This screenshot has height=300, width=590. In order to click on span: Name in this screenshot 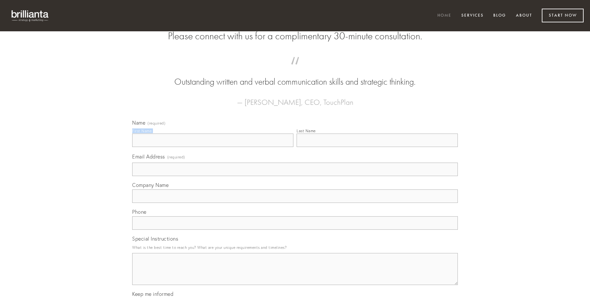, I will do `click(139, 123)`.